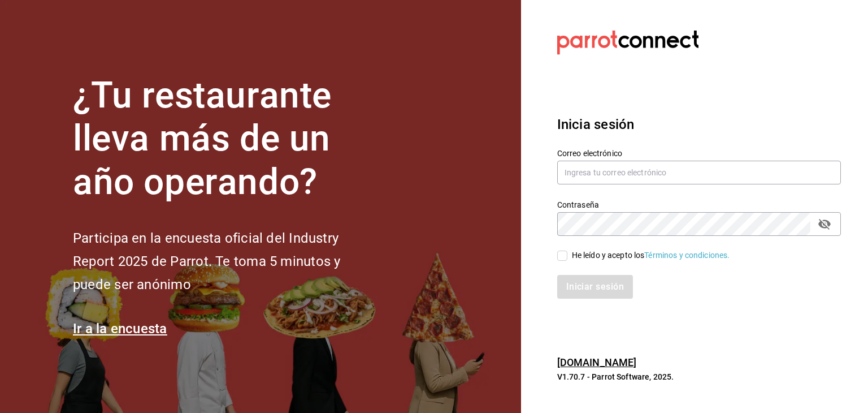  What do you see at coordinates (699, 204) in the screenshot?
I see `label: Contraseña` at bounding box center [699, 204].